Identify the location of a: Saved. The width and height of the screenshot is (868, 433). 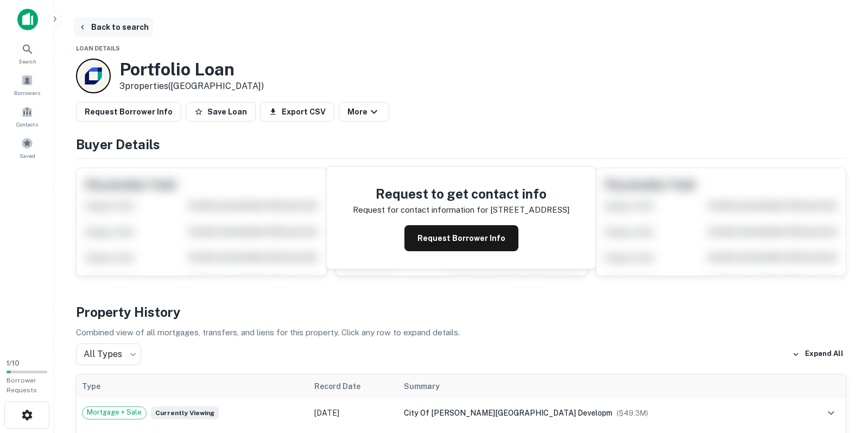
(27, 148).